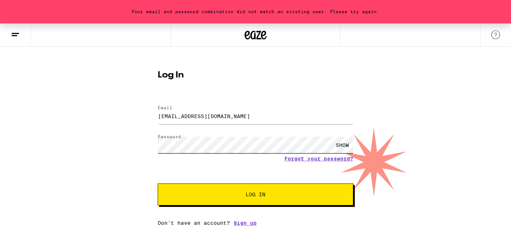  What do you see at coordinates (256, 116) in the screenshot?
I see `input: Email` at bounding box center [256, 116].